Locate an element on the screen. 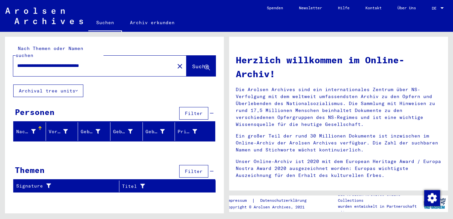  mat-header-cell: Geburt‏ is located at coordinates (127, 131).